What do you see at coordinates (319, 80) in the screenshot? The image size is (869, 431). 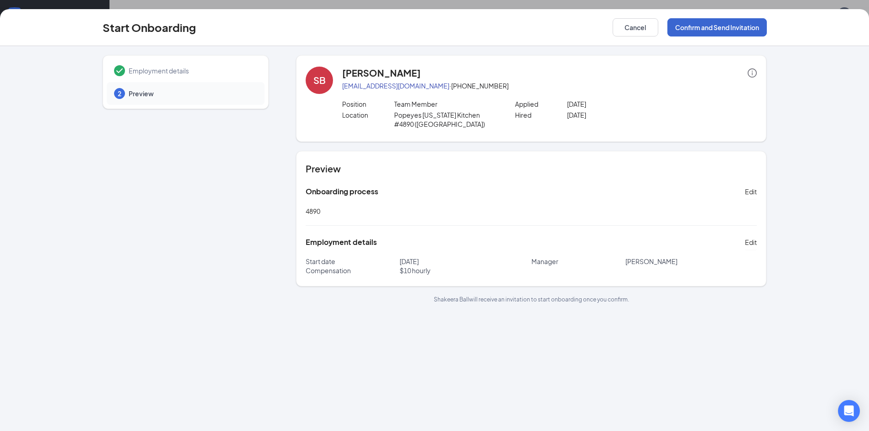 I see `div: SB` at bounding box center [319, 80].